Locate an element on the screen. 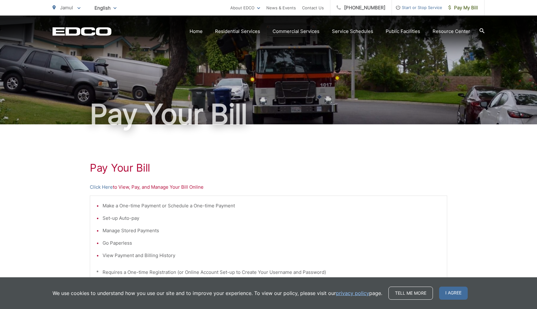 The width and height of the screenshot is (537, 309). li: View Payment and Billing History is located at coordinates (272, 256).